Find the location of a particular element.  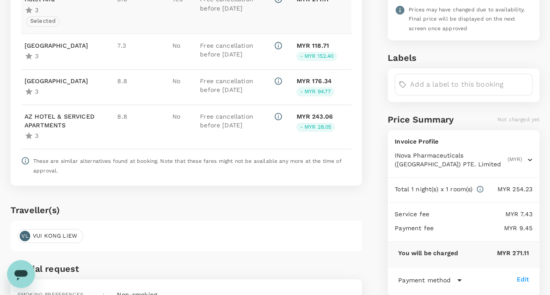

p: AZ HOTEL & SERVICED APARTMENTS is located at coordinates (61, 121).